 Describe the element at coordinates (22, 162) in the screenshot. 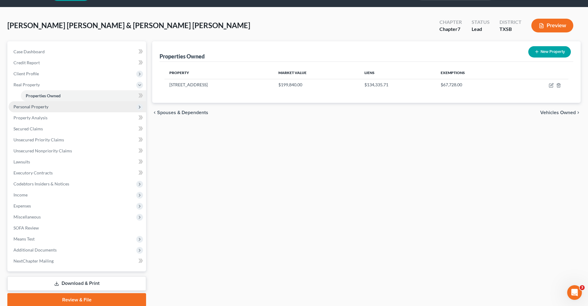

I see `span: Lawsuits` at that location.